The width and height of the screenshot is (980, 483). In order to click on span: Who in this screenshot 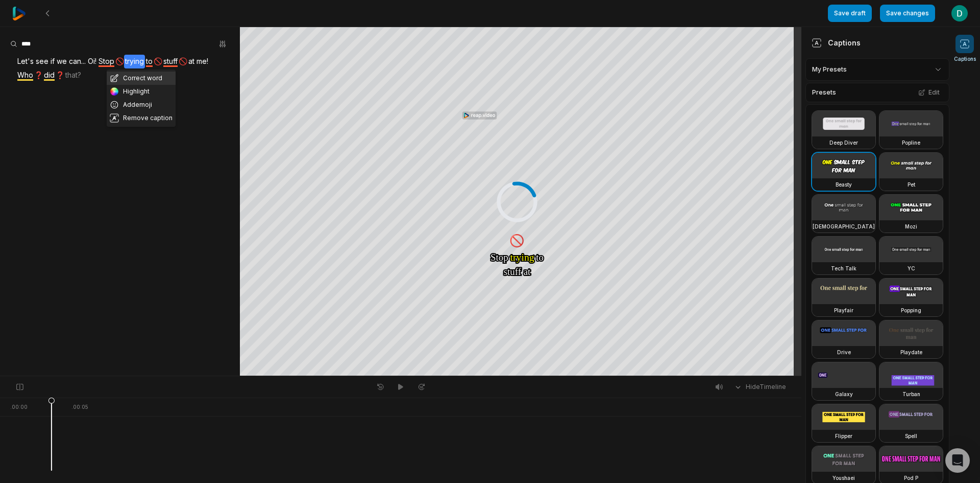, I will do `click(25, 75)`.